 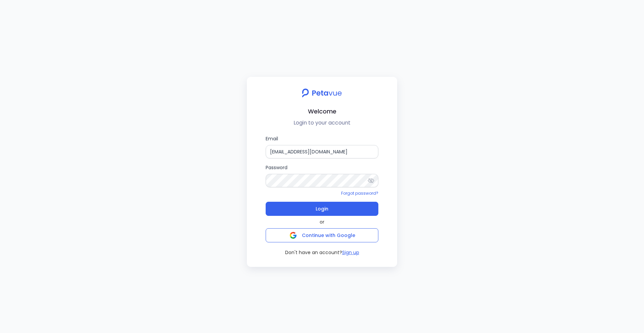 What do you see at coordinates (322, 222) in the screenshot?
I see `span: or` at bounding box center [322, 222].